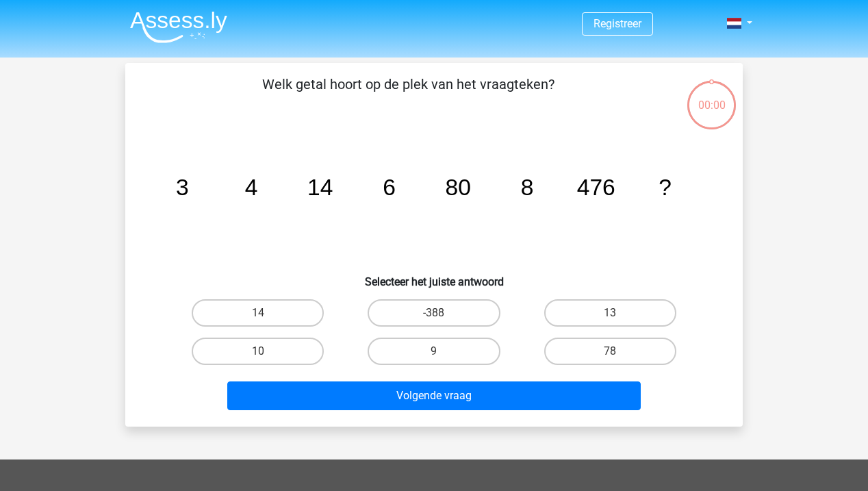 Image resolution: width=868 pixels, height=491 pixels. I want to click on tspan: 4, so click(251, 187).